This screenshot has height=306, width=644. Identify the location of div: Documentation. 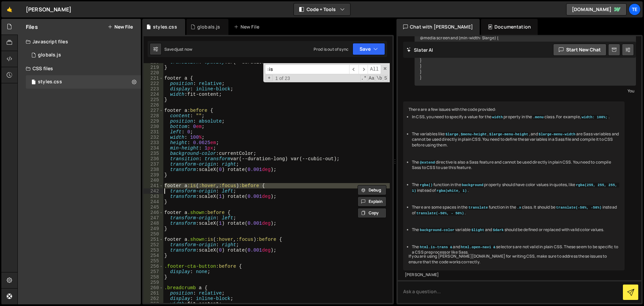
(509, 27).